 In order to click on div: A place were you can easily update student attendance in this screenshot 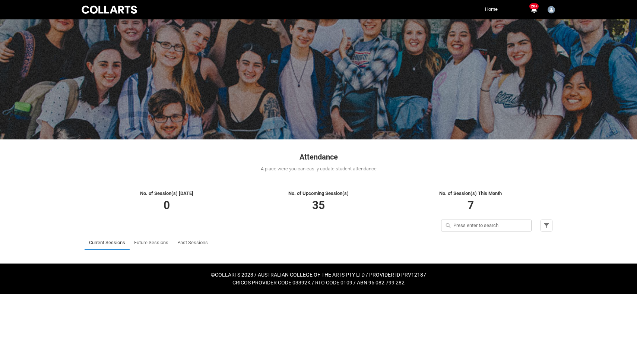, I will do `click(319, 169)`.